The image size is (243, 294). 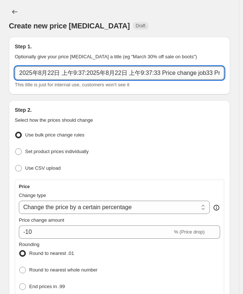 What do you see at coordinates (95, 232) in the screenshot?
I see `input: -15` at bounding box center [95, 232].